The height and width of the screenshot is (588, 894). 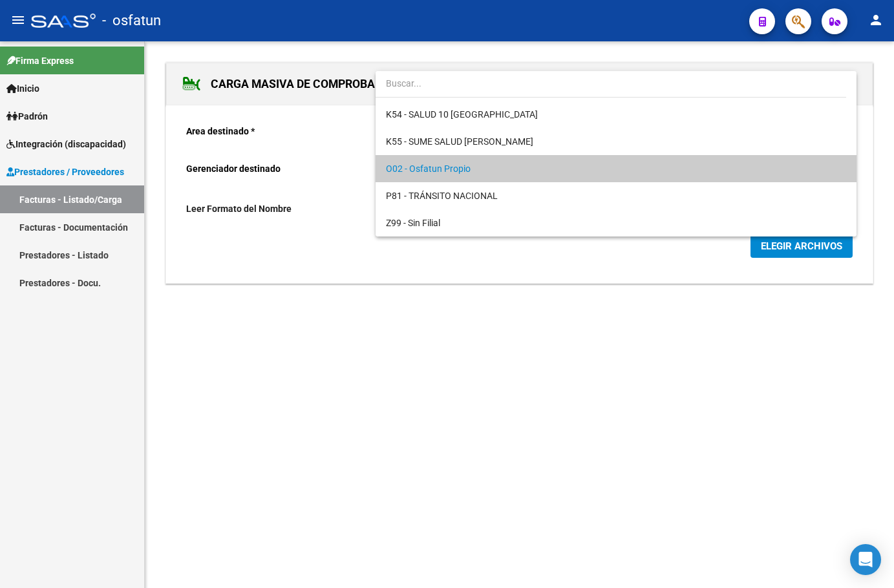 I want to click on span: P81 - TRÁNSITO NACIONAL, so click(x=442, y=196).